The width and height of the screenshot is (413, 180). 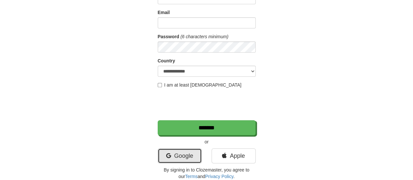 What do you see at coordinates (219, 176) in the screenshot?
I see `a: Privacy Policy` at bounding box center [219, 176].